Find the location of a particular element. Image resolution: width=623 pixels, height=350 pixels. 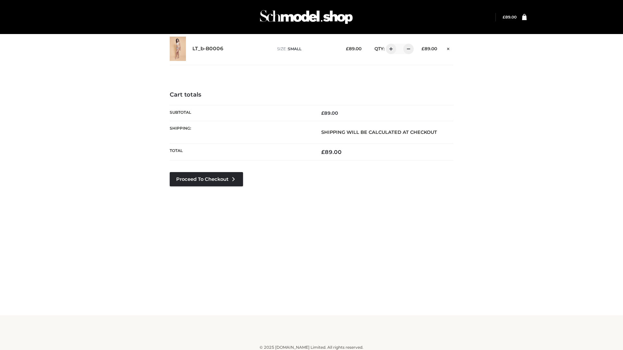

a: Remove this item is located at coordinates (448, 48).